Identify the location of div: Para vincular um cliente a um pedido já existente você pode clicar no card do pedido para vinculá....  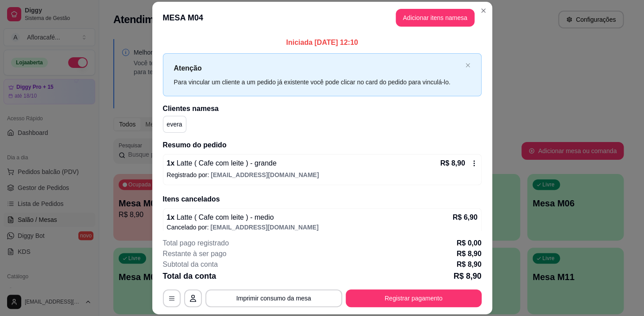
(318, 82).